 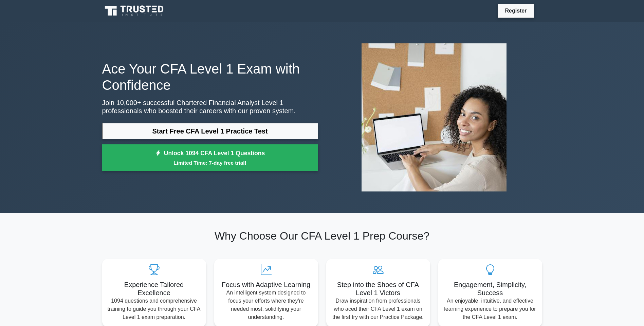 What do you see at coordinates (211, 77) in the screenshot?
I see `h1: Ace Your CFA Level 1 Exam with Confidence` at bounding box center [211, 77].